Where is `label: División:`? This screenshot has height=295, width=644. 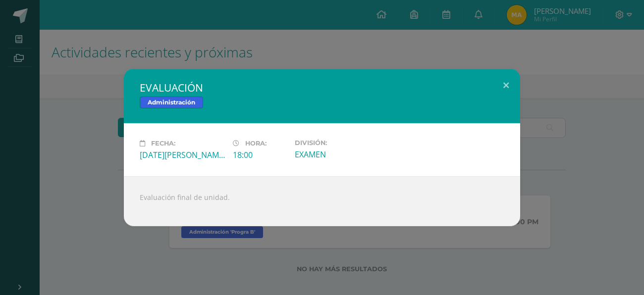 label: División: is located at coordinates (337, 142).